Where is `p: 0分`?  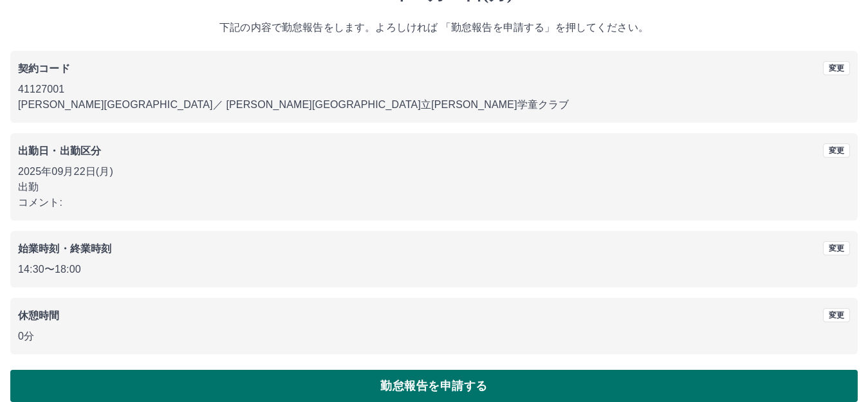 p: 0分 is located at coordinates (434, 336).